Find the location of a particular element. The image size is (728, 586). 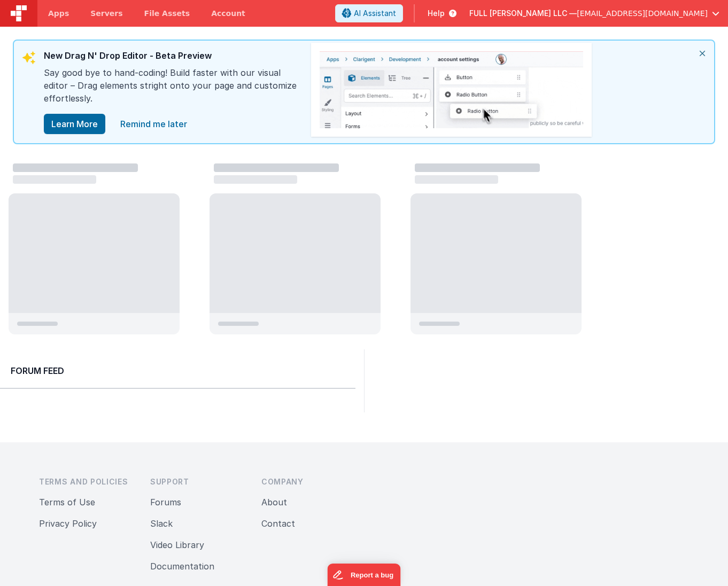

a: Learn More is located at coordinates (74, 124).